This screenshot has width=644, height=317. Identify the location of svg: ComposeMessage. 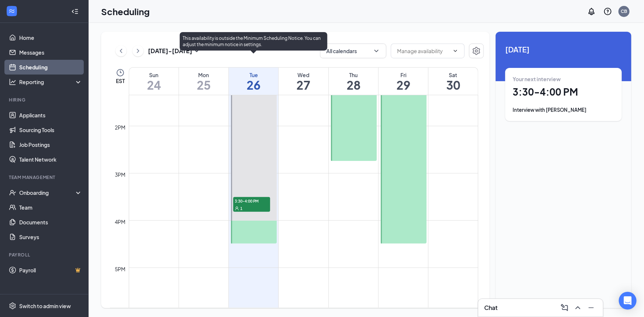
(564, 308).